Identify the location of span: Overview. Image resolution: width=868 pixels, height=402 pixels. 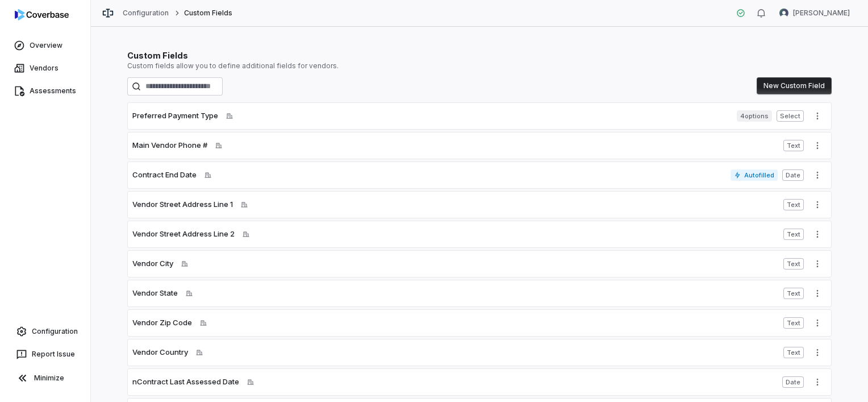
(46, 45).